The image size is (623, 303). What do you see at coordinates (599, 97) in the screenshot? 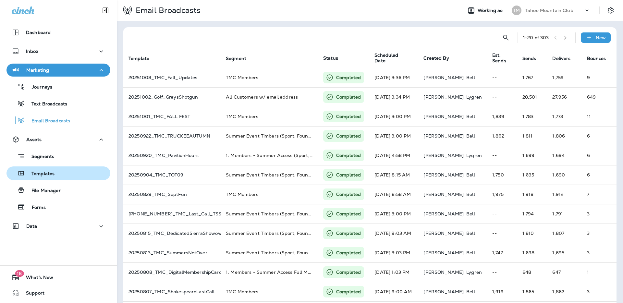
I see `td: 649` at bounding box center [599, 97].